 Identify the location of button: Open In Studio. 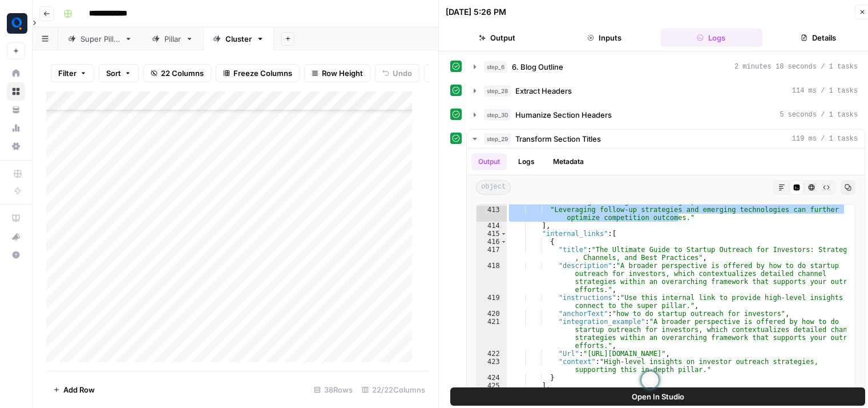
(658, 396).